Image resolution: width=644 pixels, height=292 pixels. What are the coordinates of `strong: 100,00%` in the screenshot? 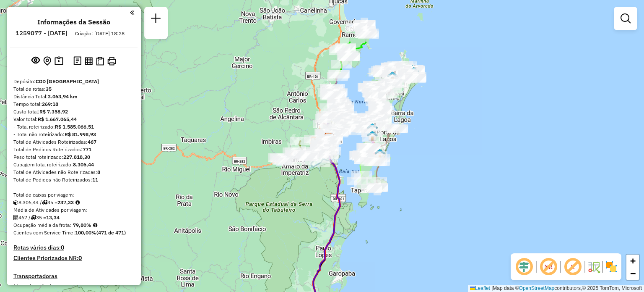 It's located at (85, 232).